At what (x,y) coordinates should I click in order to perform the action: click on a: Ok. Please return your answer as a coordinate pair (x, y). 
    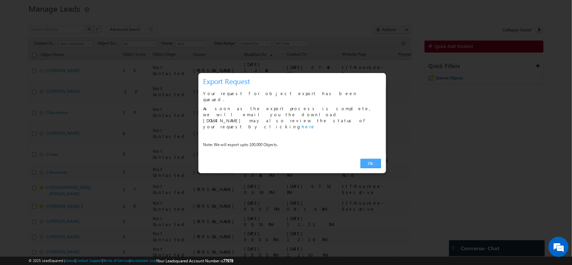
    Looking at the image, I should click on (371, 164).